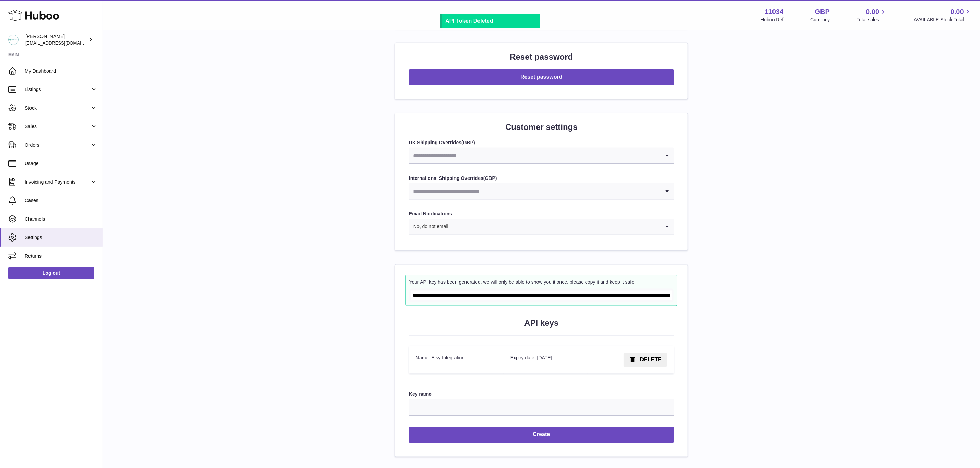 The height and width of the screenshot is (468, 980). I want to click on div: Your API key has been generated, we will only be able to show you it once, please copy it and kee..., so click(541, 282).